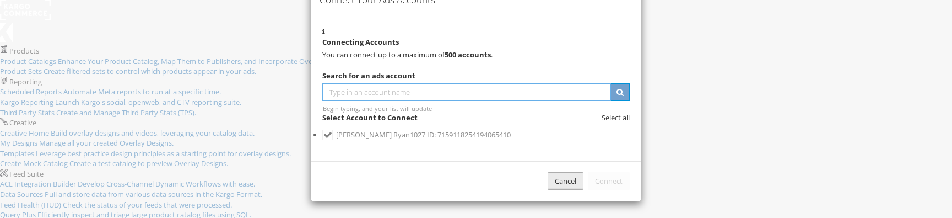 This screenshot has width=952, height=218. I want to click on strong: Search for an ads account, so click(369, 75).